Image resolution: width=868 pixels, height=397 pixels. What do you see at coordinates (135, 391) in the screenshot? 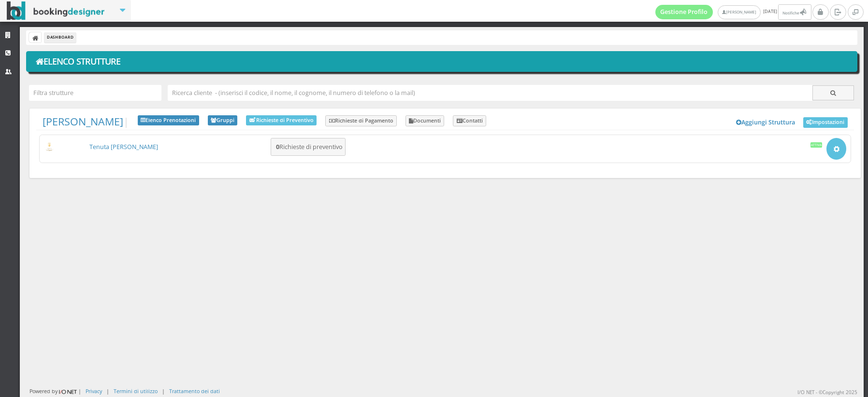
I see `a: Termini di utilizzo` at bounding box center [135, 391].